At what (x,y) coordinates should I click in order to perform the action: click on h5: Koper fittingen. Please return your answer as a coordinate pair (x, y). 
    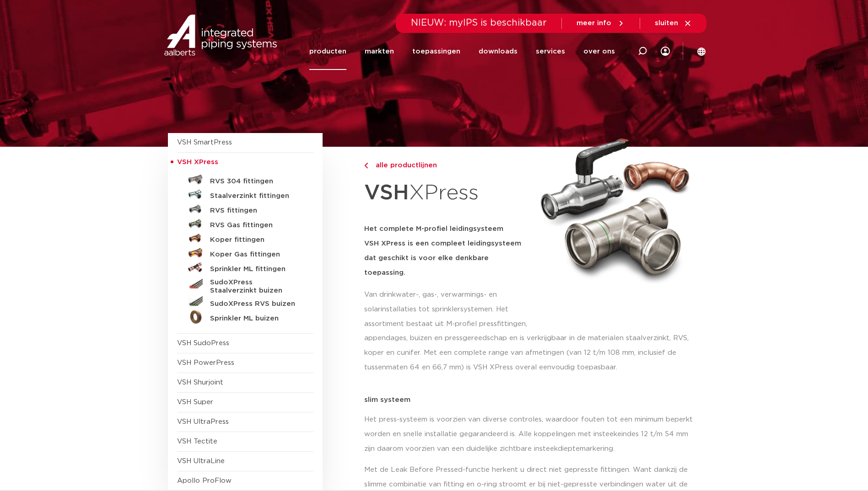
    Looking at the image, I should click on (255, 240).